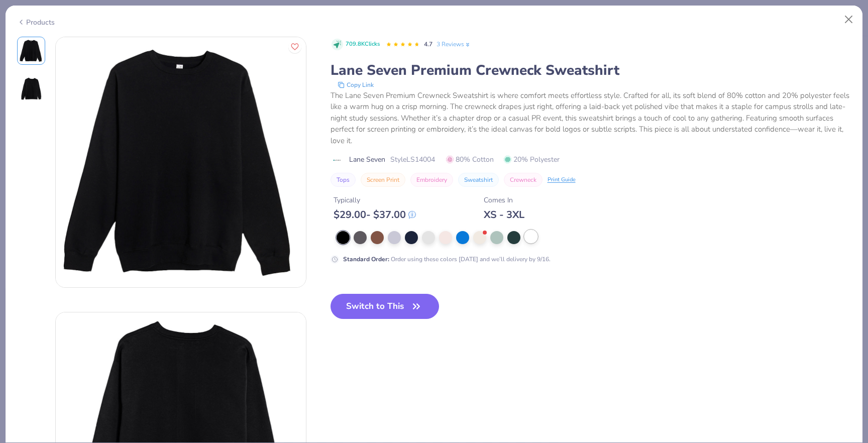  Describe the element at coordinates (374, 200) in the screenshot. I see `div: Typically` at that location.